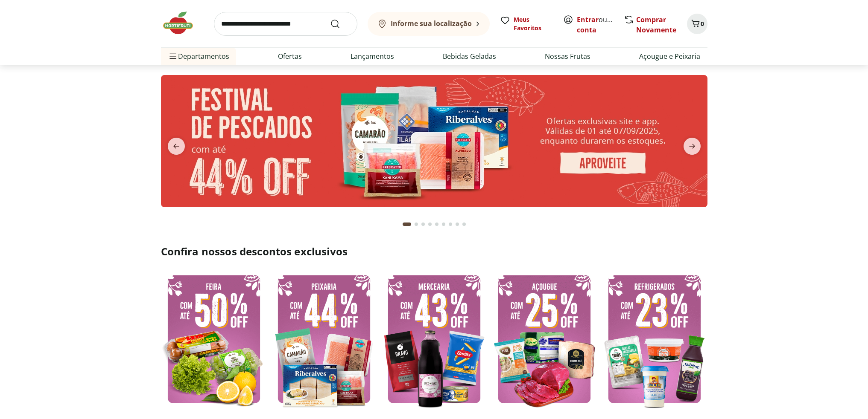 The image size is (868, 419). I want to click on button: Menu, so click(173, 56).